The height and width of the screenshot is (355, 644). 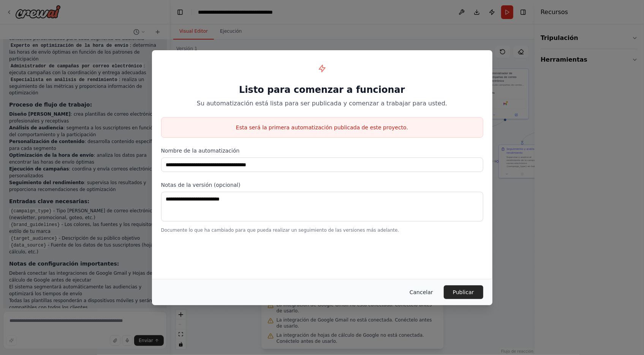 What do you see at coordinates (322, 151) in the screenshot?
I see `label: Nombre de la automatización` at bounding box center [322, 151].